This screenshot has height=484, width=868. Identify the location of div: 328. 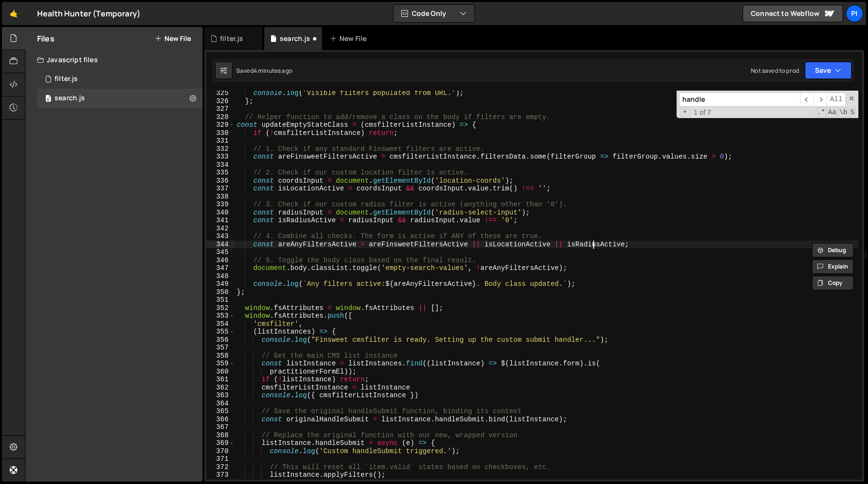
(221, 117).